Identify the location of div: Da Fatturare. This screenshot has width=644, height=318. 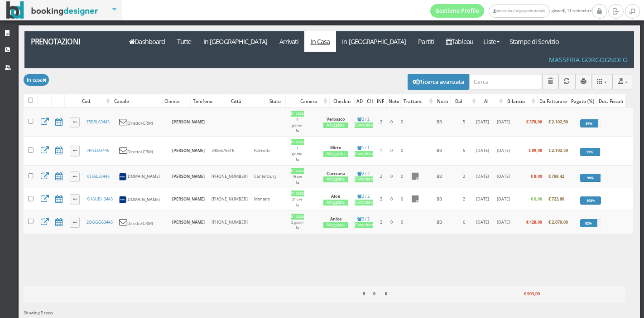
(553, 101).